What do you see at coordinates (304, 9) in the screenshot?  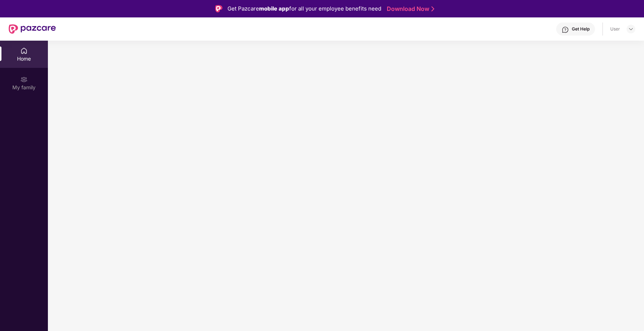 I see `div: Get Pazcare for all your employee benefits need` at bounding box center [304, 9].